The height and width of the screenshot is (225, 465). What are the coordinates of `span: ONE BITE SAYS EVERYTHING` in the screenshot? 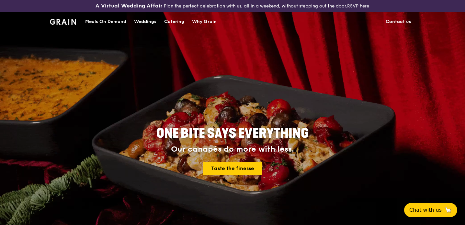 It's located at (233, 133).